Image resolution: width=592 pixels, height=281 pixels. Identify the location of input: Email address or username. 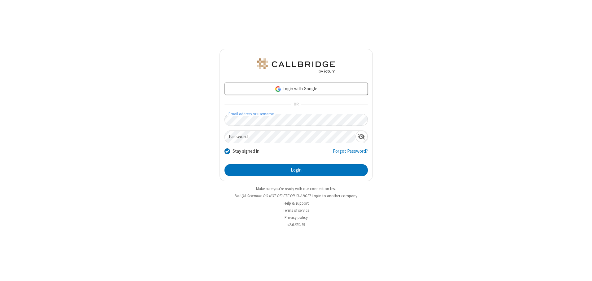
(296, 120).